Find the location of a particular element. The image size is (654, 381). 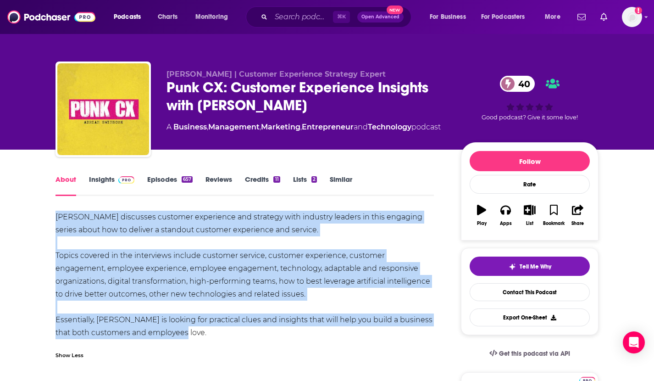

a: Reviews is located at coordinates (219, 185).